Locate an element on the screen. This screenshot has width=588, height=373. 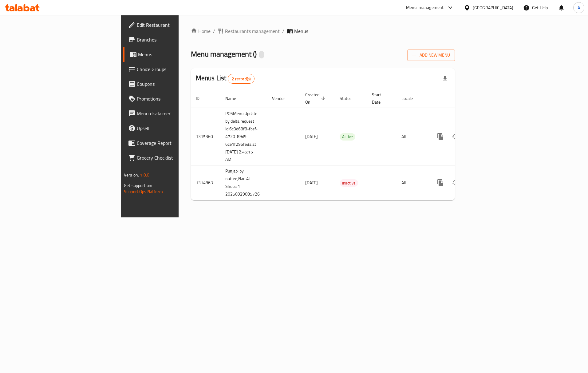
span: Promotions is located at coordinates (175, 98).